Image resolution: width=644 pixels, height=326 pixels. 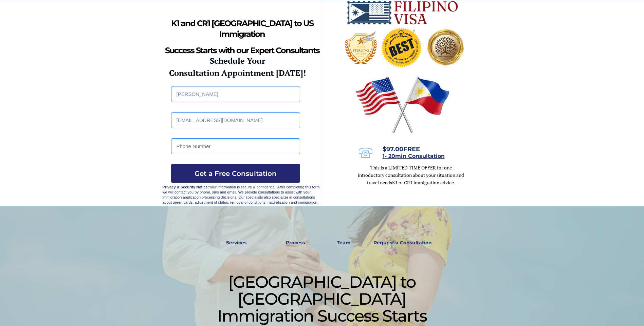 I want to click on span: This is a LIMITED TIME OFFER for one introductory consultation about your situation and travel needs, so click(x=411, y=175).